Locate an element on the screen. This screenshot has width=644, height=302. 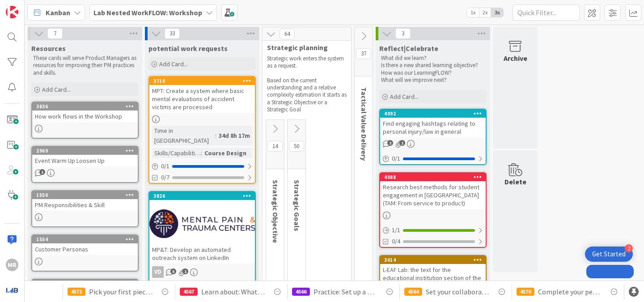
input: Quick Filter... is located at coordinates (546, 12).